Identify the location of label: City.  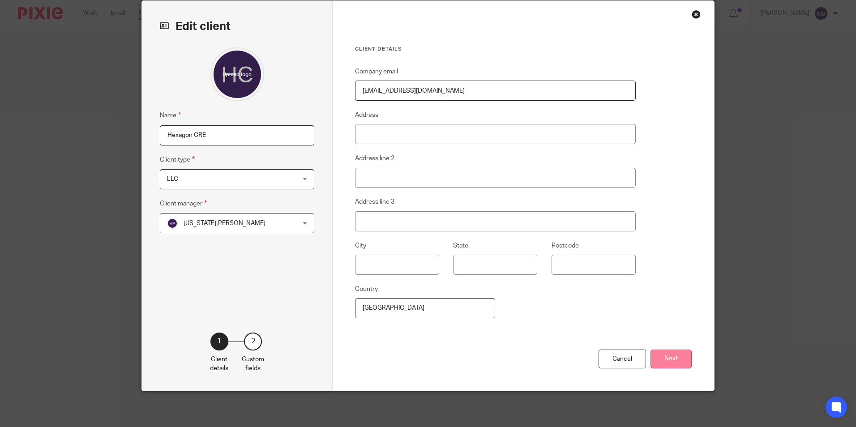
(360, 246).